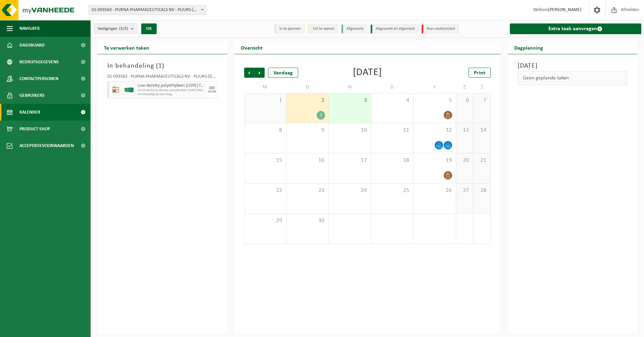  Describe the element at coordinates (575, 29) in the screenshot. I see `a: Extra taak aanvragen` at that location.